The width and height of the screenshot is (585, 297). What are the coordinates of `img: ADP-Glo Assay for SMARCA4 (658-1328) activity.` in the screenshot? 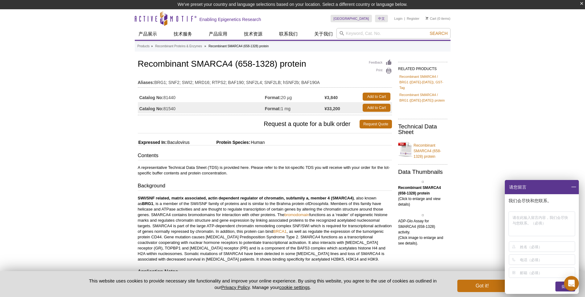 It's located at (423, 215).